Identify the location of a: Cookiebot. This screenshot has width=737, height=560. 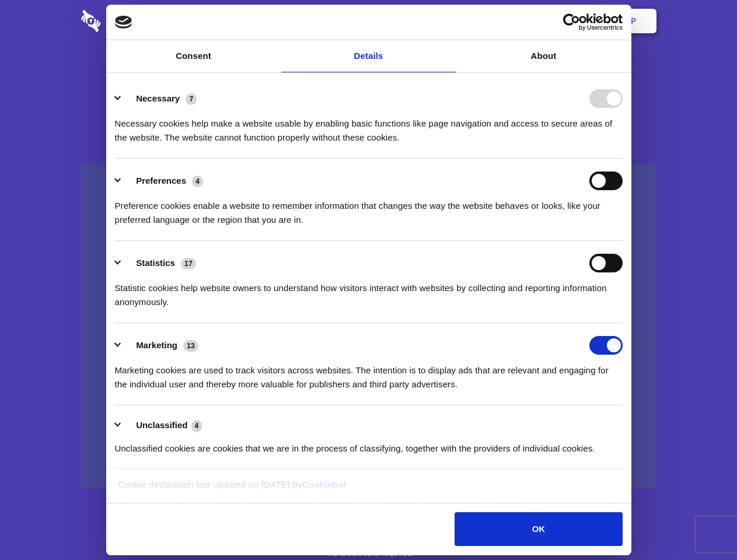
(325, 484).